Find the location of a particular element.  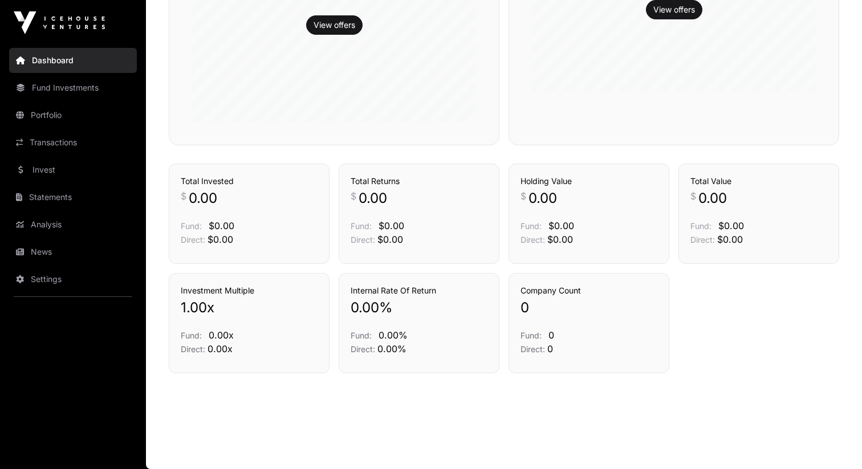

a: Portfolio is located at coordinates (73, 115).